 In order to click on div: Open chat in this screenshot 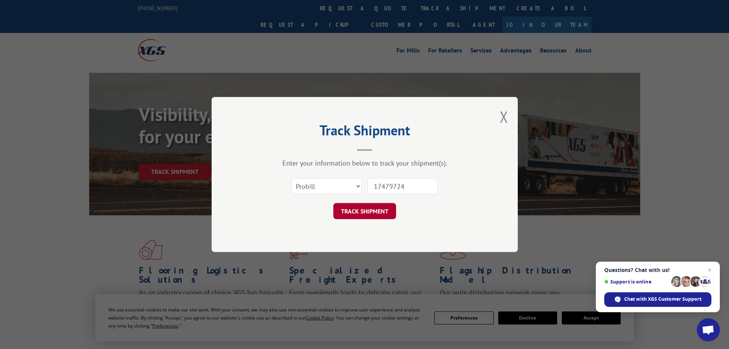, I will do `click(708, 329)`.